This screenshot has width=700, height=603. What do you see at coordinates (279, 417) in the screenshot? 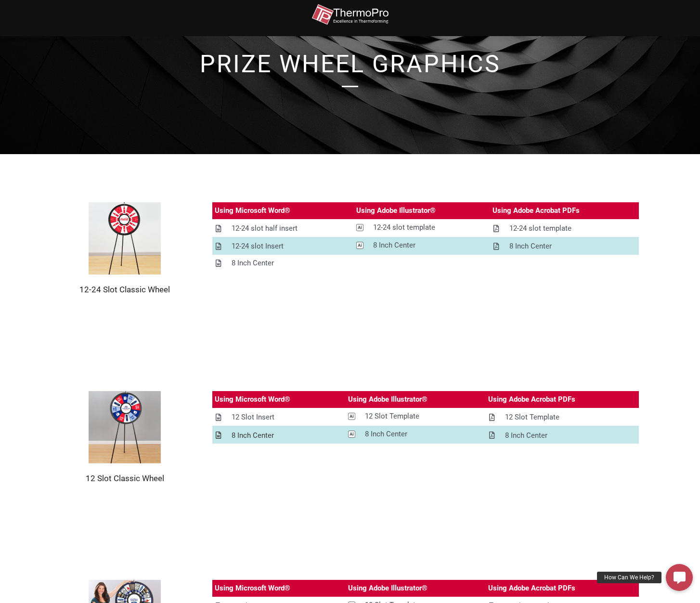
I see `a: 12 Slot Insert` at bounding box center [279, 417].